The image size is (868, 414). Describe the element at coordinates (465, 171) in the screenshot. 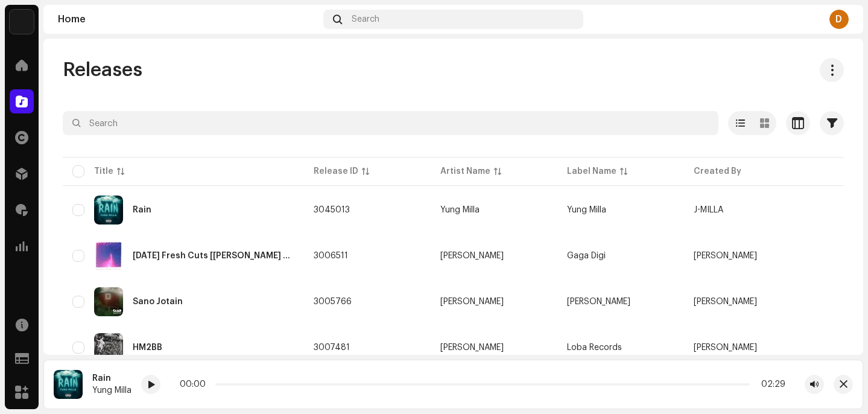

I see `div: Artist Name` at that location.